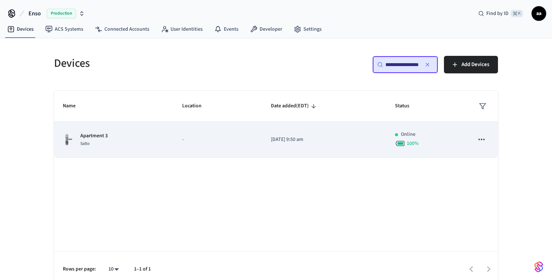  Describe the element at coordinates (196, 106) in the screenshot. I see `span: Location` at that location.